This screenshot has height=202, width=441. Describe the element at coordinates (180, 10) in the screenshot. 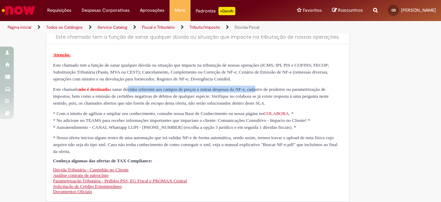

I see `span: More` at that location.